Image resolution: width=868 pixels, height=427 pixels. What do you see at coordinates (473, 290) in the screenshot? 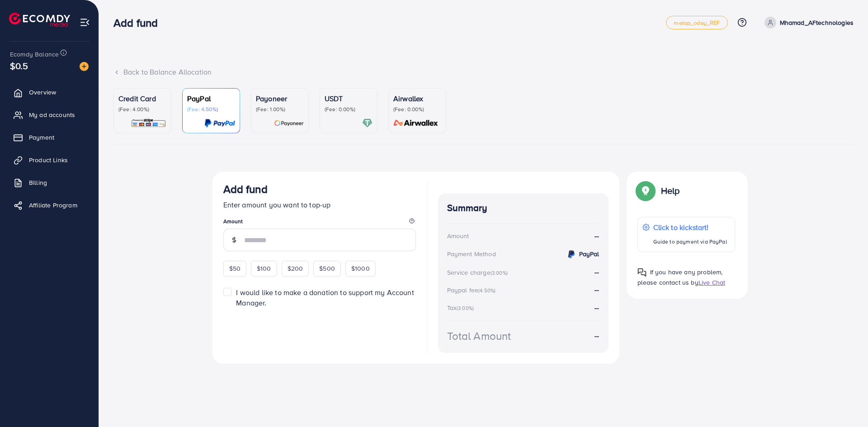
I see `div: Paypal fee` at bounding box center [473, 290].